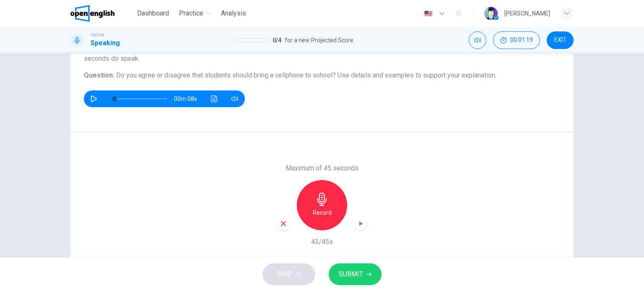  Describe the element at coordinates (319, 40) in the screenshot. I see `span: for a new Projected Score` at that location.